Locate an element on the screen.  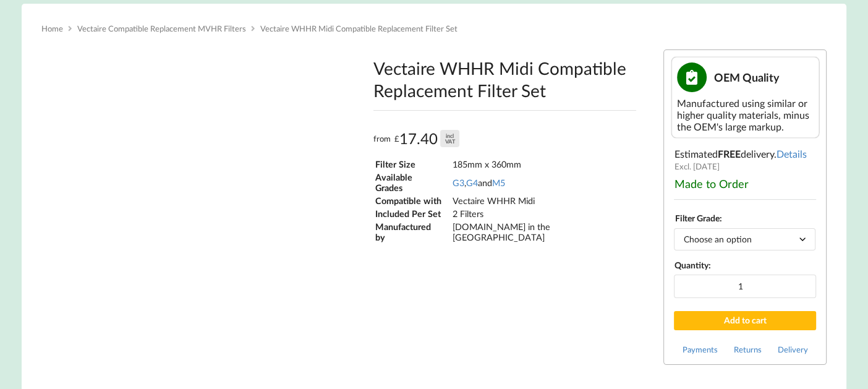
td: Available Grades is located at coordinates (412, 182).